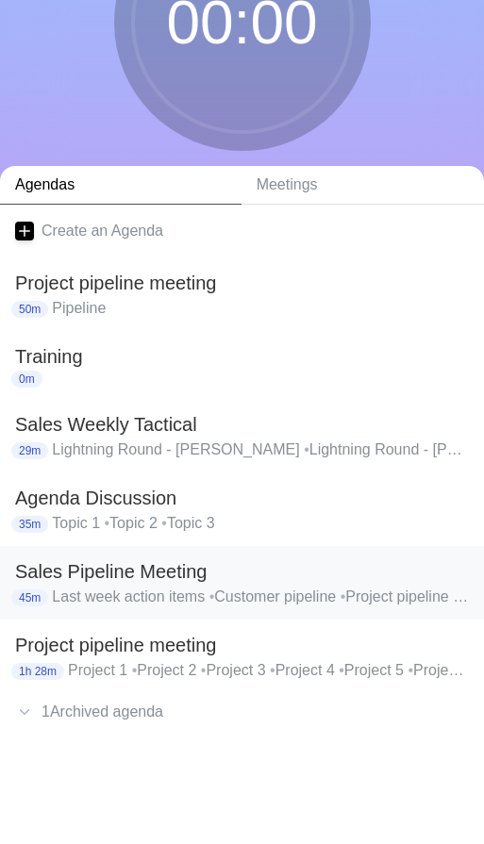 The image size is (484, 844). I want to click on p: 29m, so click(29, 451).